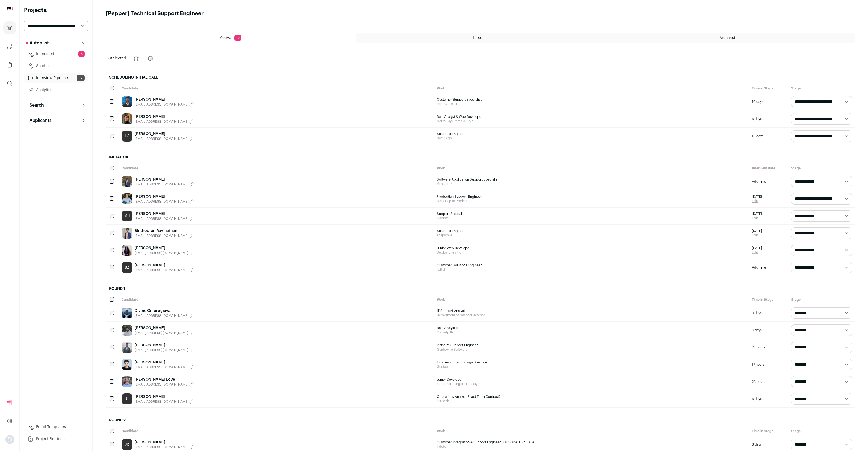  Describe the element at coordinates (56, 105) in the screenshot. I see `button: Search` at that location.